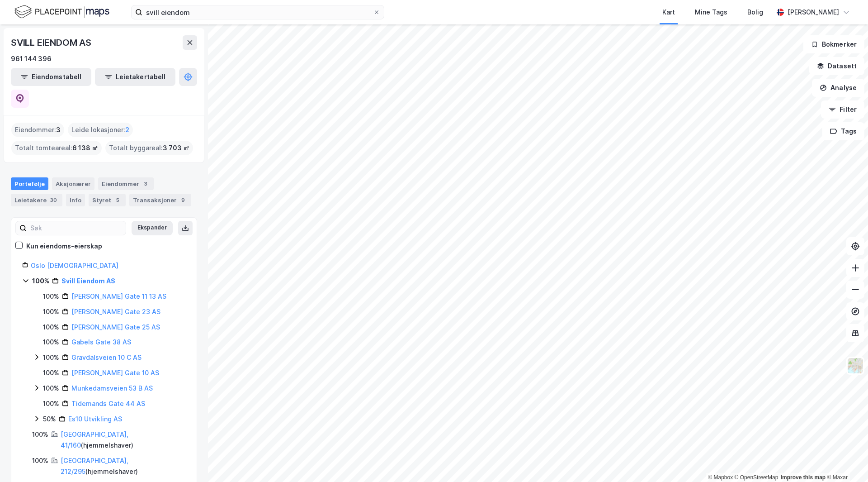 This screenshot has width=868, height=482. What do you see at coordinates (102, 342) in the screenshot?
I see `a: Gabels Gate 38 AS` at bounding box center [102, 342].